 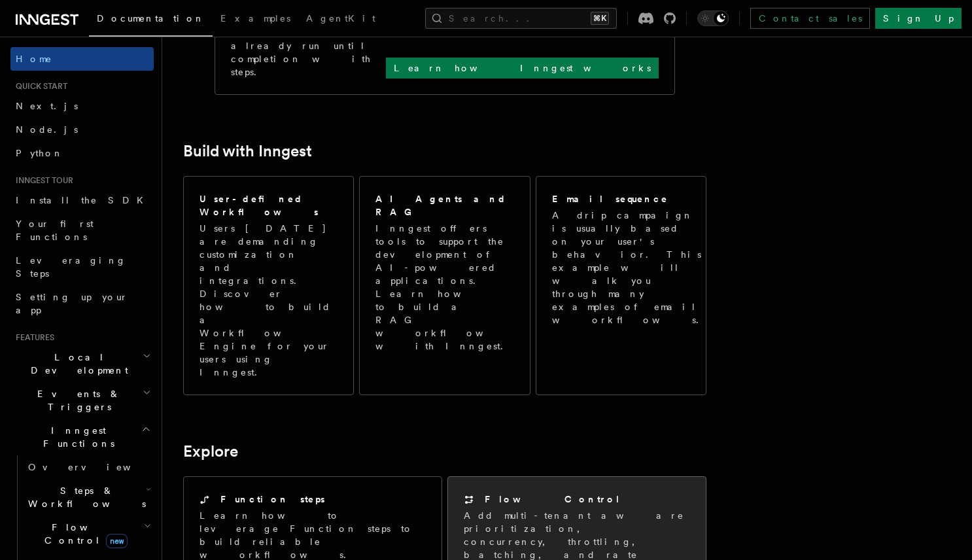 I want to click on span: Setting up your app, so click(x=72, y=304).